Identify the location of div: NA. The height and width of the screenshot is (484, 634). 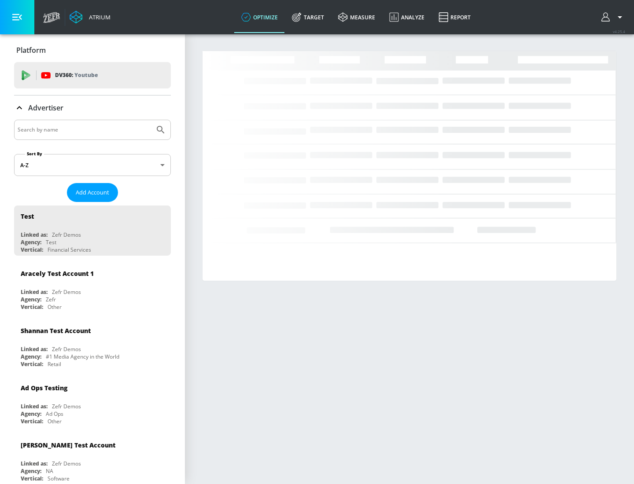
(49, 471).